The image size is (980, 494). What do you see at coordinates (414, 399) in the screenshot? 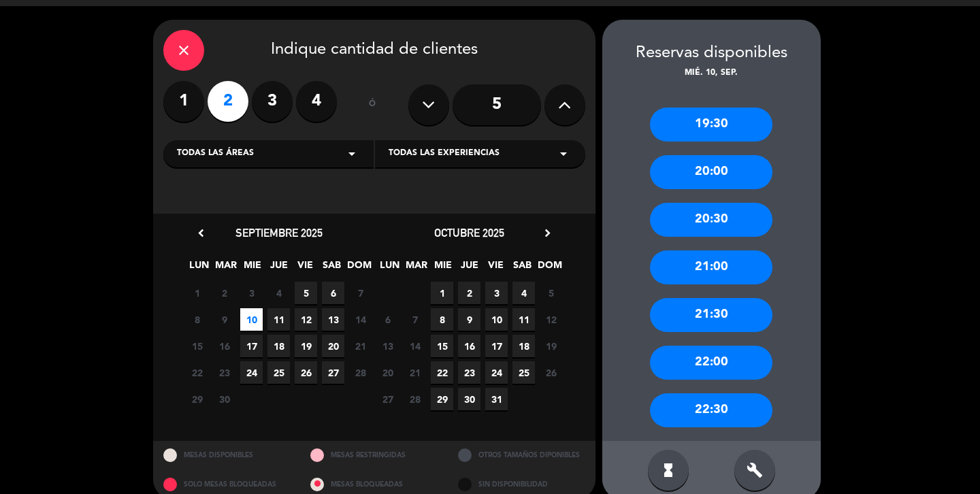
I see `span: 28` at bounding box center [414, 399].